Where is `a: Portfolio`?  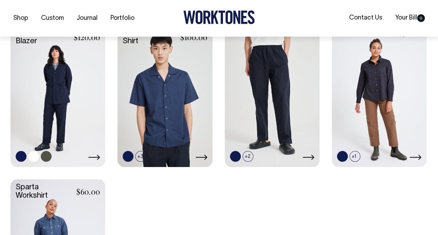
a: Portfolio is located at coordinates (122, 18).